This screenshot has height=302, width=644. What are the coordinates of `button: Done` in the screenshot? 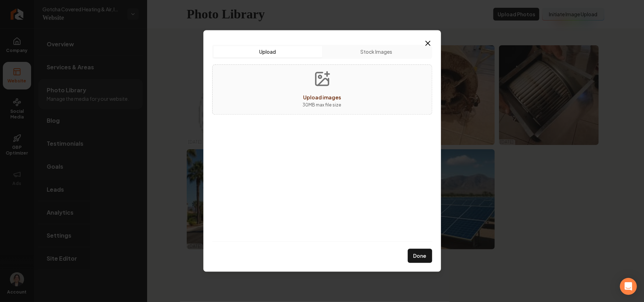 It's located at (420, 256).